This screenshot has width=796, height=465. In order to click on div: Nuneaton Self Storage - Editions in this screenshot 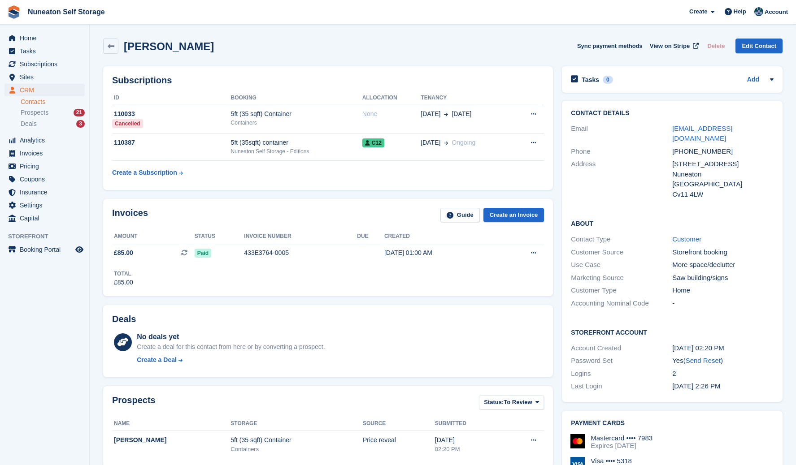, I will do `click(296, 152)`.